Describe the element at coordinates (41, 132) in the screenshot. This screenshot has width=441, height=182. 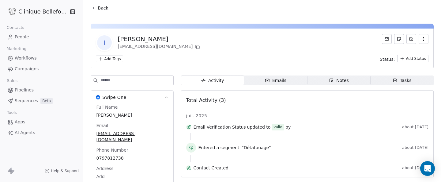
I see `a: AI Agents` at that location.